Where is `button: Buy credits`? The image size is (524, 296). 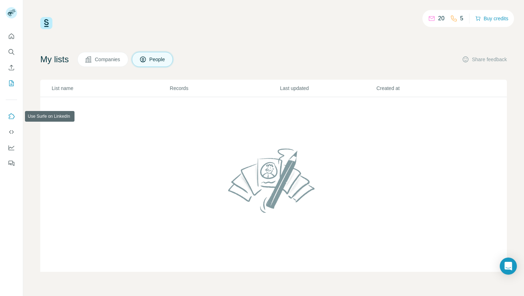
button: Buy credits is located at coordinates (491, 19).